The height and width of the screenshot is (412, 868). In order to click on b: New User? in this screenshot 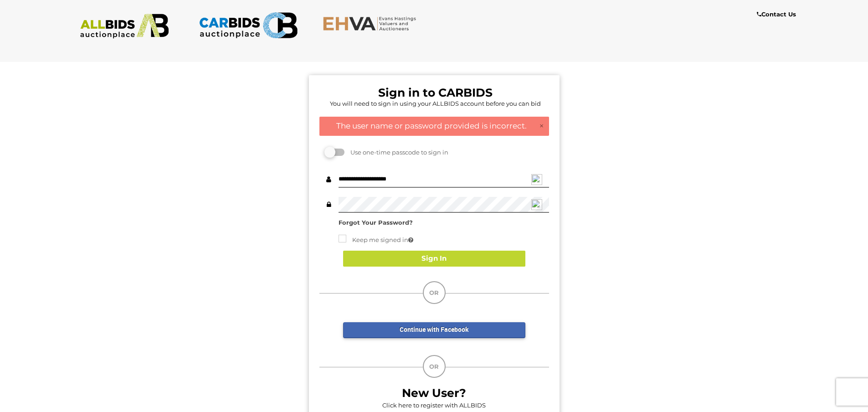, I will do `click(434, 392)`.